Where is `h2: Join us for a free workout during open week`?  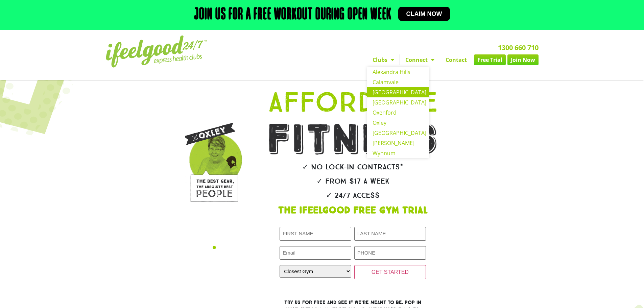 h2: Join us for a free workout during open week is located at coordinates (293, 15).